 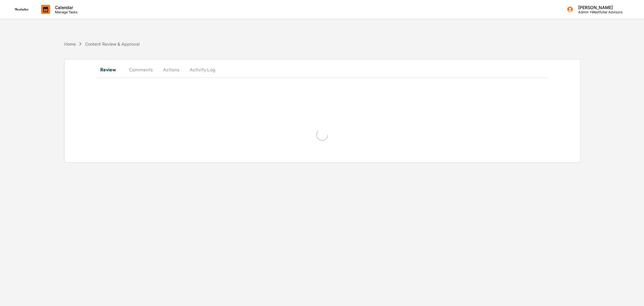 I want to click on div: secondary tabs example, so click(x=322, y=69).